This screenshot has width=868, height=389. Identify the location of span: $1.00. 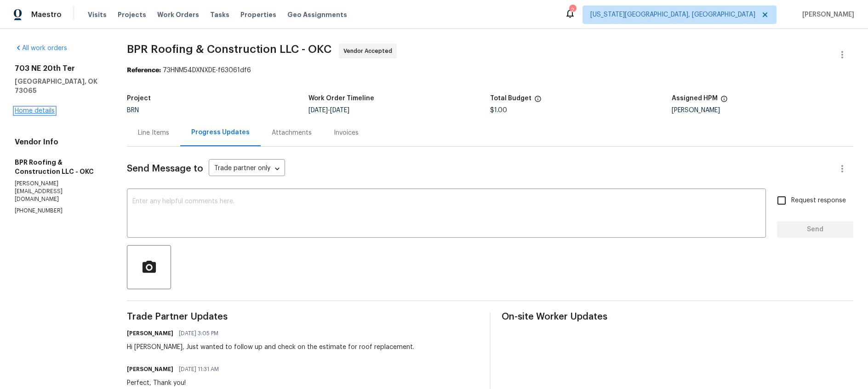
(499, 110).